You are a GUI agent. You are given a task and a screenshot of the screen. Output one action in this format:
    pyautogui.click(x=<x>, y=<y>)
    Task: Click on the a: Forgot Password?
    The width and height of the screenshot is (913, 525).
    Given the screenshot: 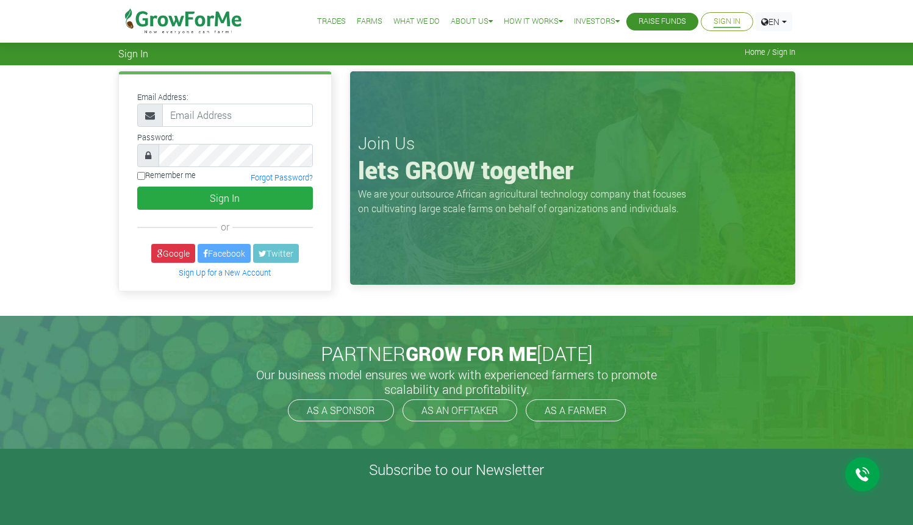 What is the action you would take?
    pyautogui.click(x=282, y=177)
    